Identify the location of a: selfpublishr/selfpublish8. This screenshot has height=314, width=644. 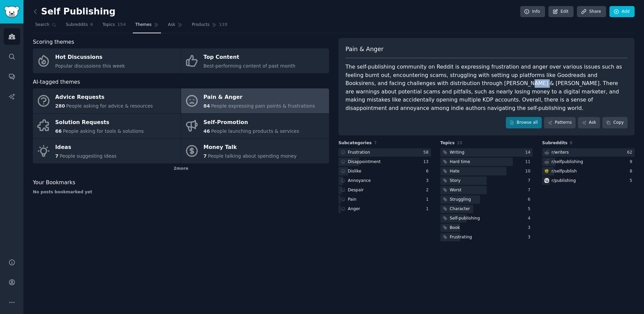
(589, 171).